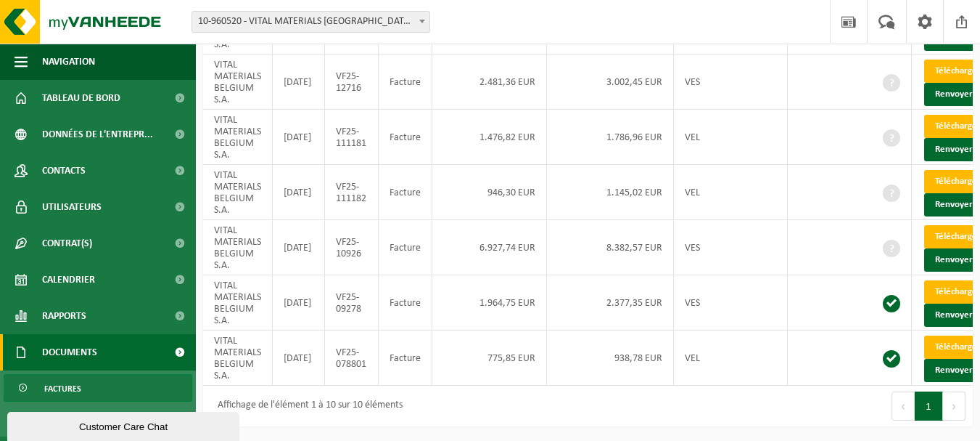  I want to click on td: 775,85 EUR, so click(490, 358).